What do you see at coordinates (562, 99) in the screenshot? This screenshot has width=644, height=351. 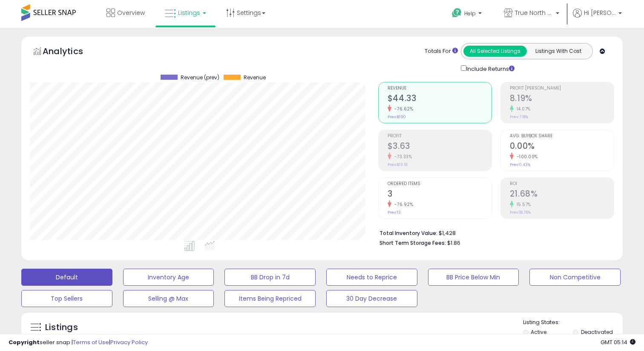 I see `h2: 8.19%` at bounding box center [562, 99].